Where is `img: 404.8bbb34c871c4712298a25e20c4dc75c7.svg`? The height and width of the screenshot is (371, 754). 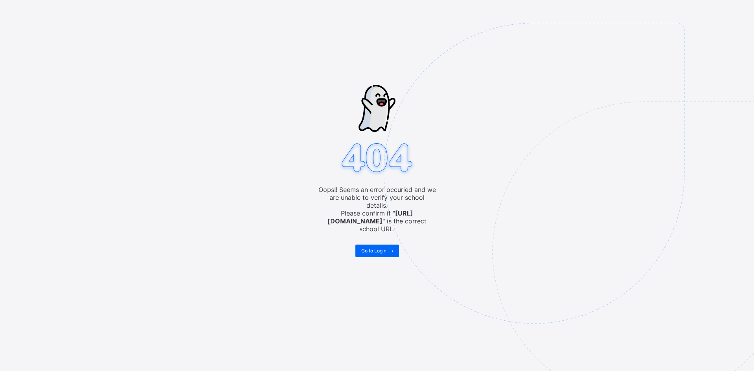 img: 404.8bbb34c871c4712298a25e20c4dc75c7.svg is located at coordinates (377, 159).